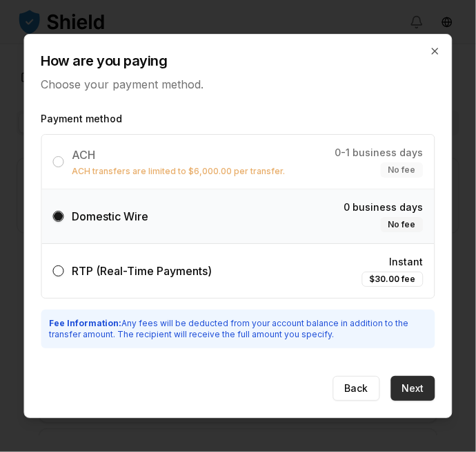  Describe the element at coordinates (407, 262) in the screenshot. I see `span: Instant` at that location.